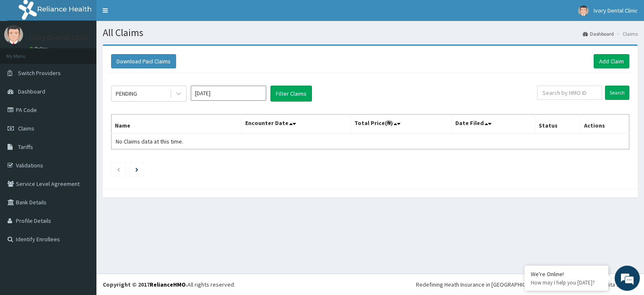 The height and width of the screenshot is (295, 644). I want to click on a: Add Claim, so click(611, 61).